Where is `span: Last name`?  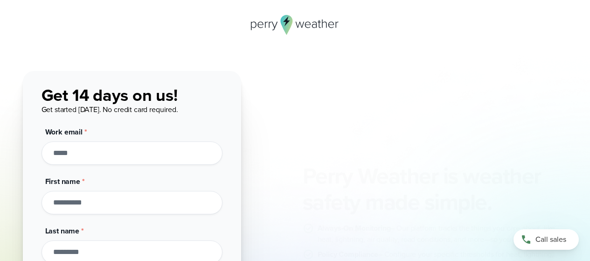 span: Last name is located at coordinates (63, 231).